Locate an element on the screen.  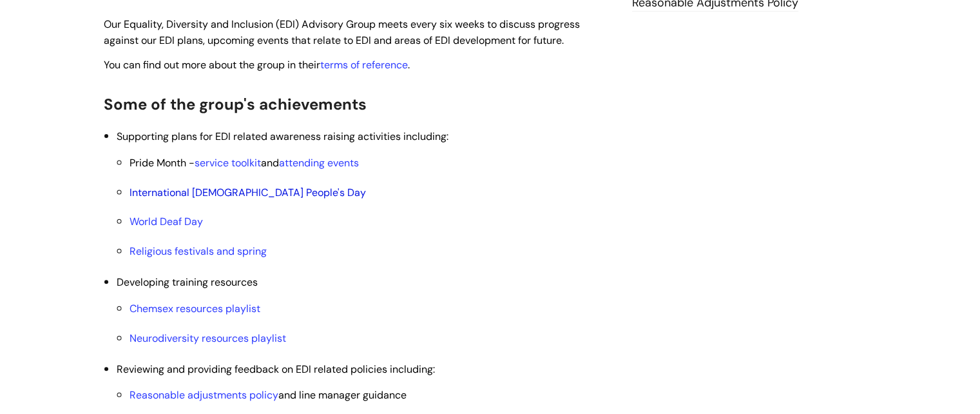
span: and line manager guidance is located at coordinates (268, 395).